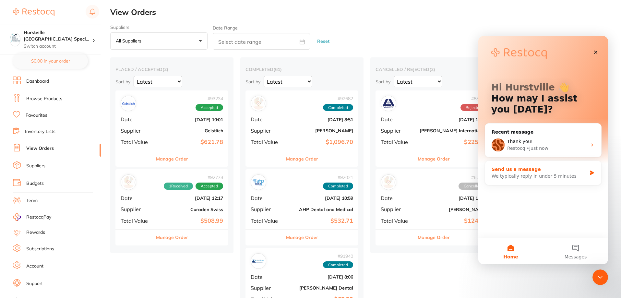  Describe the element at coordinates (338, 177) in the screenshot. I see `span: # 92021` at that location.